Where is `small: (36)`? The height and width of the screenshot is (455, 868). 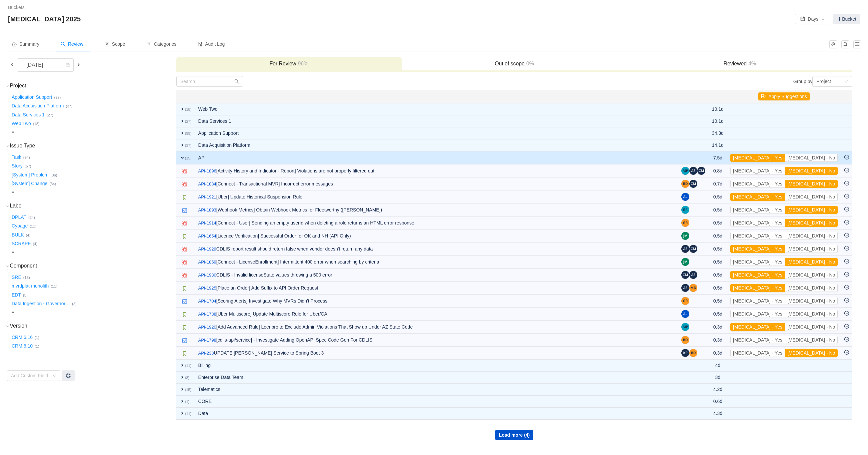
small: (36) is located at coordinates (53, 175).